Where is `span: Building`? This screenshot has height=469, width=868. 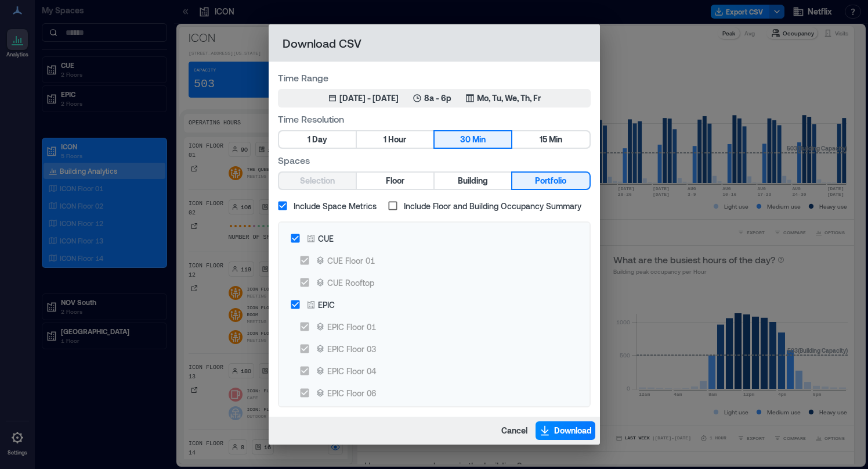
span: Building is located at coordinates (473, 181).